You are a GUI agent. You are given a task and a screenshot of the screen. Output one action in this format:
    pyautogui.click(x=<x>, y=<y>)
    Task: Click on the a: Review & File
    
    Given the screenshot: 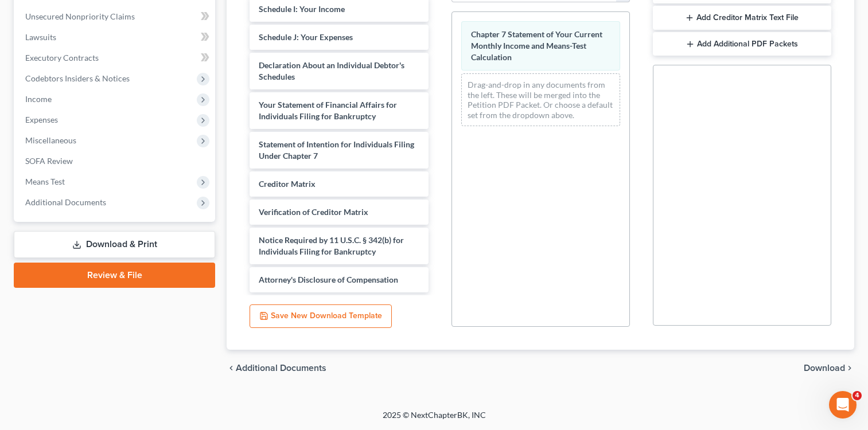 What is the action you would take?
    pyautogui.click(x=114, y=275)
    